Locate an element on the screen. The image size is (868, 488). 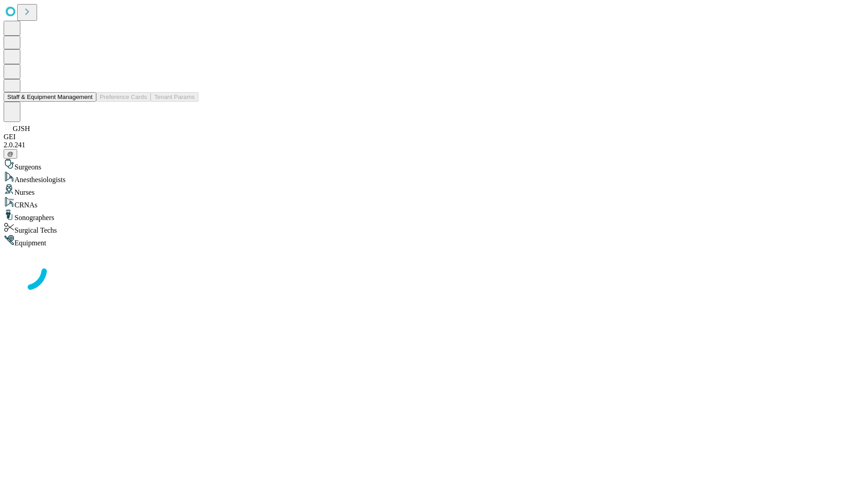
div: Nurses is located at coordinates (434, 191).